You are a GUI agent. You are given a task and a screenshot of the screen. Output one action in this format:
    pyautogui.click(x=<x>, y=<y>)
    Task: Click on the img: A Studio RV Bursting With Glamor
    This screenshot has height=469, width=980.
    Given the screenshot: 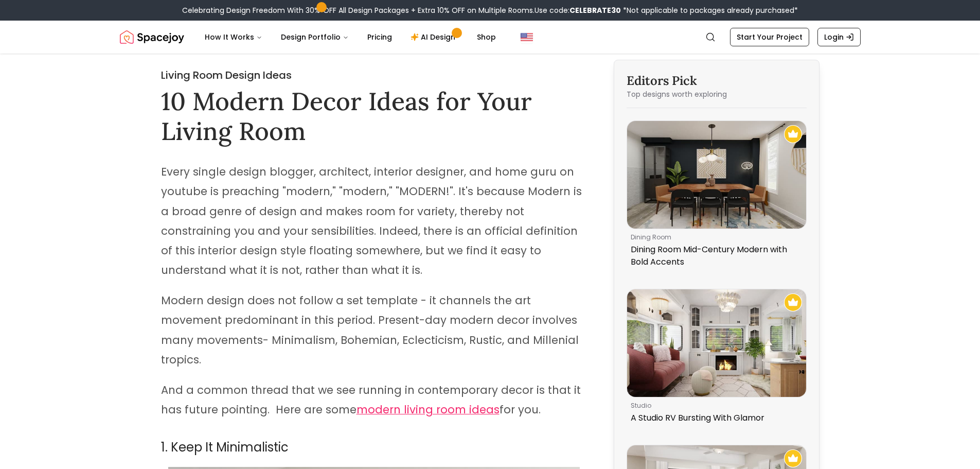 What is the action you would take?
    pyautogui.click(x=716, y=343)
    